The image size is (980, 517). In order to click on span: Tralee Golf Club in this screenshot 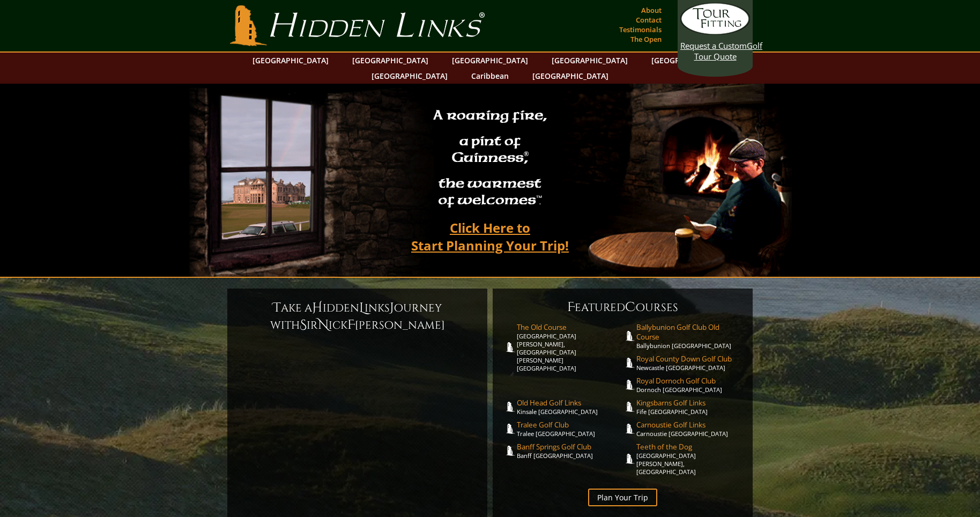, I will do `click(570, 425)`.